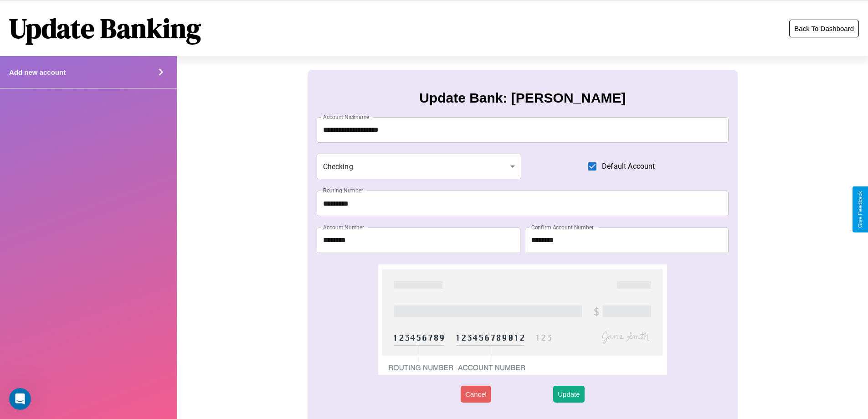 Image resolution: width=868 pixels, height=419 pixels. Describe the element at coordinates (476, 394) in the screenshot. I see `button: Cancel` at that location.